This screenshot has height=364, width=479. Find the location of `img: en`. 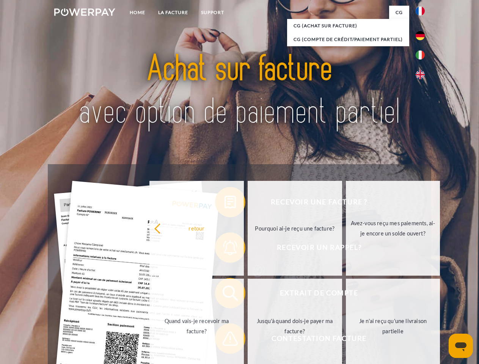

img: en is located at coordinates (420, 75).